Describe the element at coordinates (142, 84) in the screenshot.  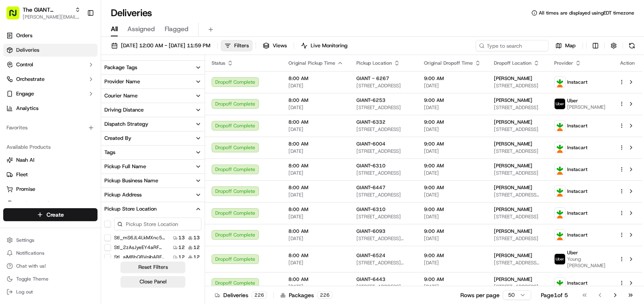
I see `button: Start new chat` at that location.